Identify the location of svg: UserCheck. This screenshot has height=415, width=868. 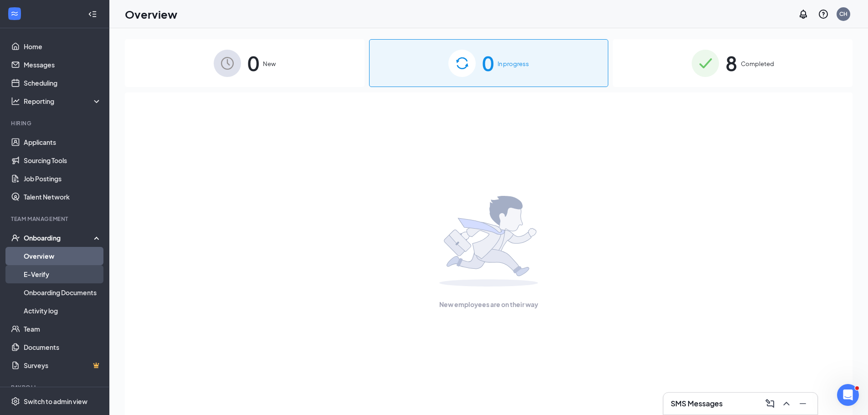
(15, 237).